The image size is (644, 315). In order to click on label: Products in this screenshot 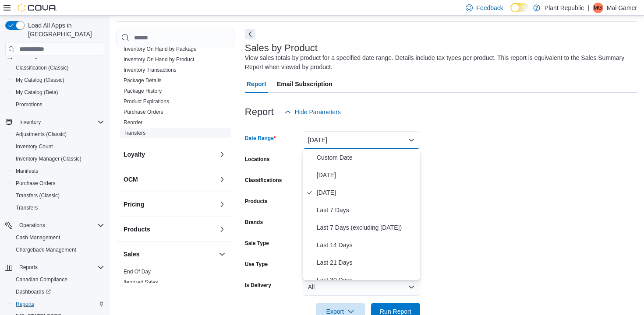, I will do `click(256, 201)`.